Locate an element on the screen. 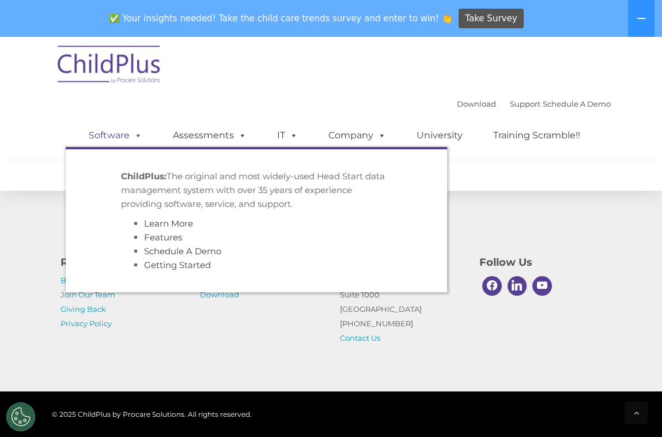  a: University is located at coordinates (440, 135).